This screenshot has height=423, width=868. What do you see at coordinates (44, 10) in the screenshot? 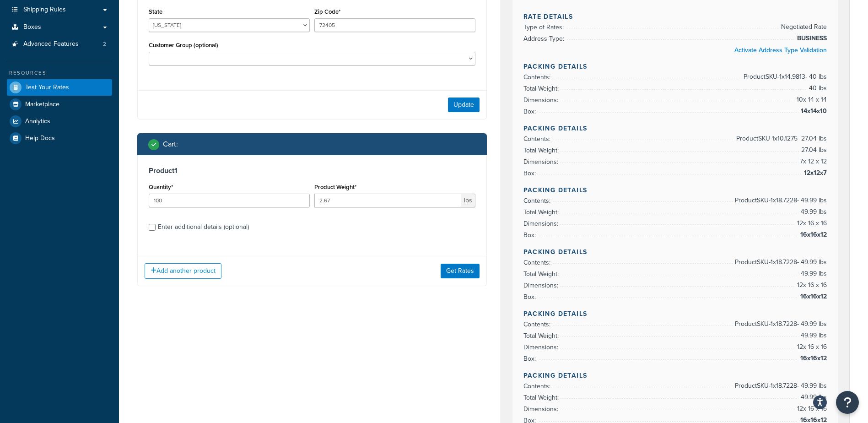
I see `span: Shipping Rules` at bounding box center [44, 10].